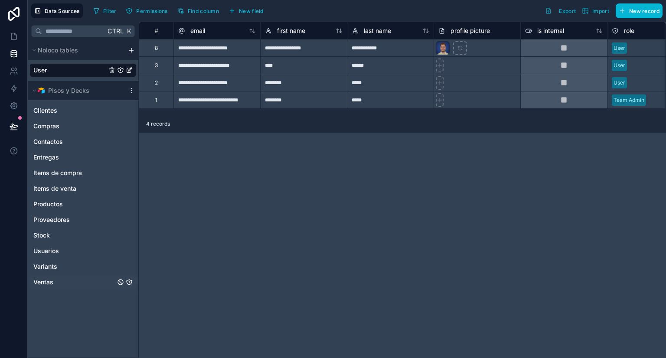 The image size is (666, 358). What do you see at coordinates (156, 48) in the screenshot?
I see `div: 8` at bounding box center [156, 48].